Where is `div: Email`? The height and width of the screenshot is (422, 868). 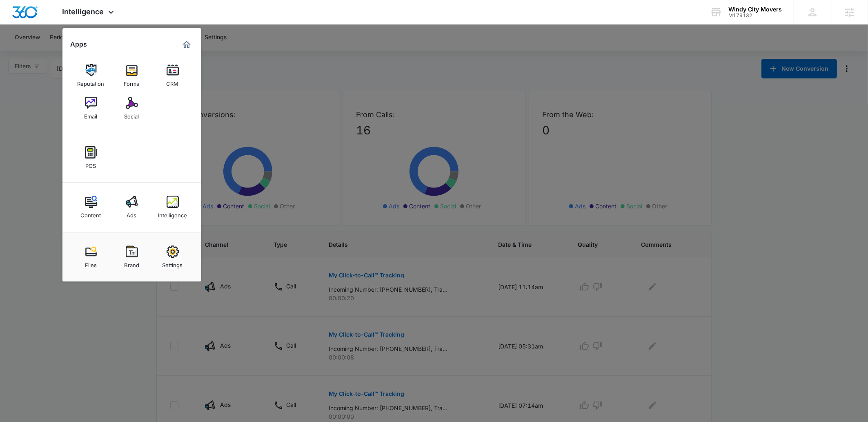 div: Email is located at coordinates (91, 114).